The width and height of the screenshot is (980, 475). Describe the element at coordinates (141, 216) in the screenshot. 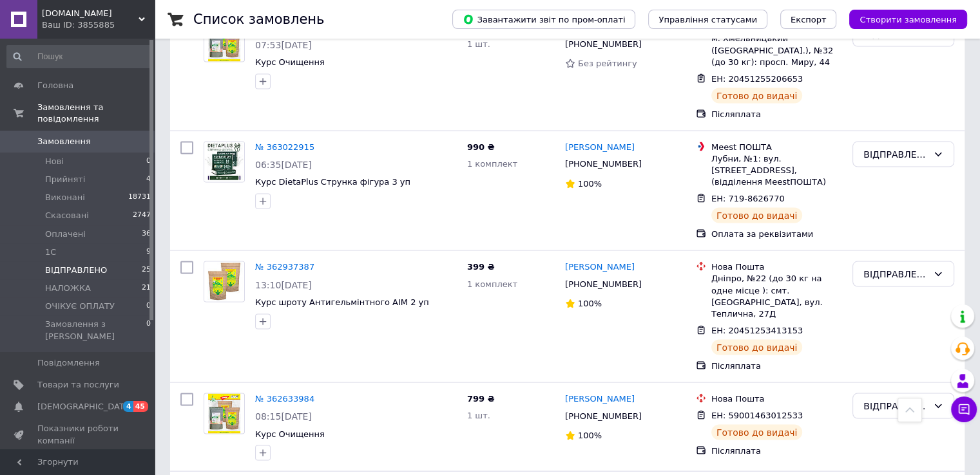

I see `span: 2747` at that location.